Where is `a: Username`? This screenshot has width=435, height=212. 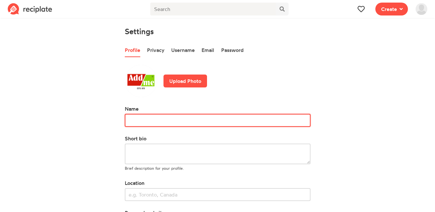
a: Username is located at coordinates (183, 50).